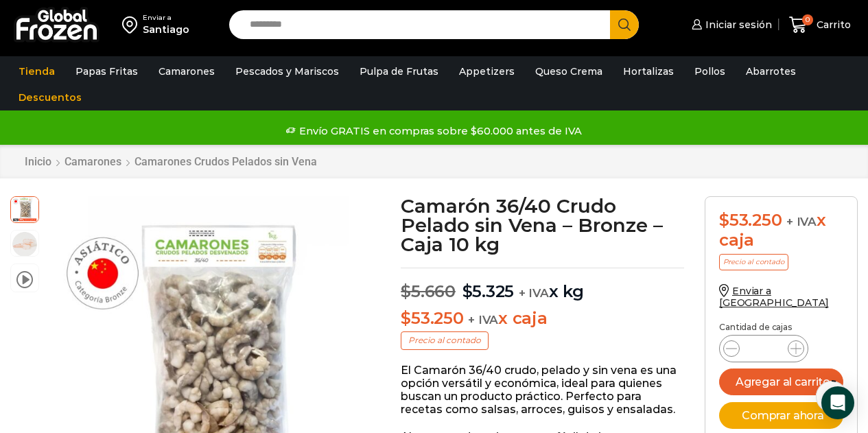 The image size is (868, 433). Describe the element at coordinates (133, 25) in the screenshot. I see `img: address-field-icon.svg` at that location.